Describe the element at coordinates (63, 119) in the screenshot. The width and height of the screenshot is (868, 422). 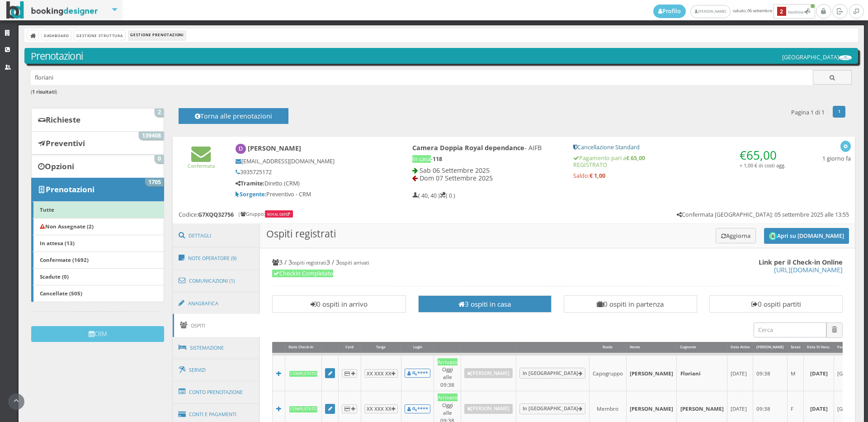
I see `b: Richieste` at that location.